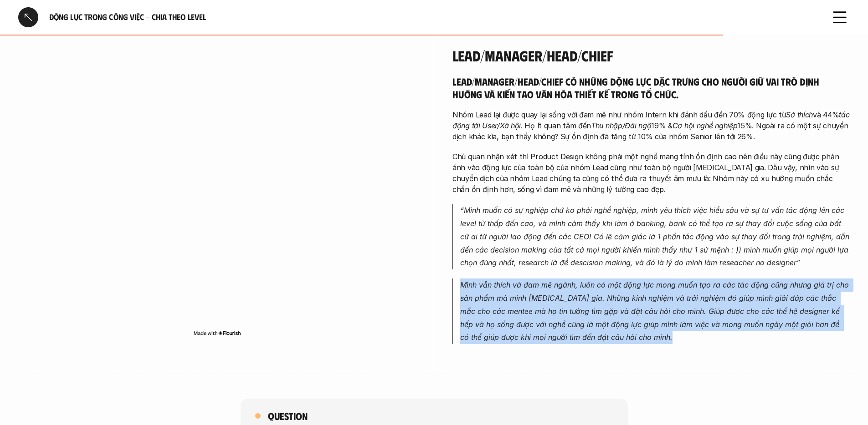 This screenshot has width=868, height=425. I want to click on h4: Lead/Manager/Head/Chief, so click(651, 55).